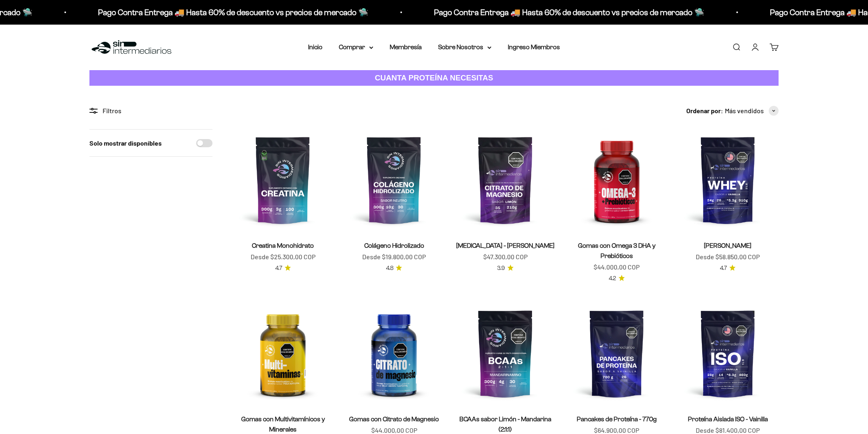 The width and height of the screenshot is (868, 434). Describe the element at coordinates (394, 269) in the screenshot. I see `a: 4.84.8 de 5.0 estrellas` at that location.